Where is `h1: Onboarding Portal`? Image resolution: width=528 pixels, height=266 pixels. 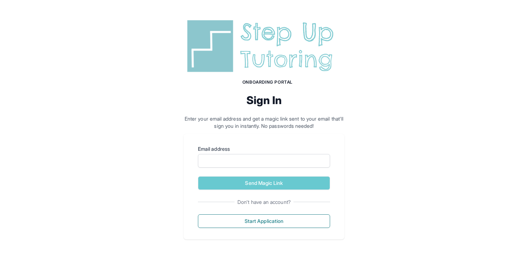
h1: Onboarding Portal is located at coordinates (268, 82).